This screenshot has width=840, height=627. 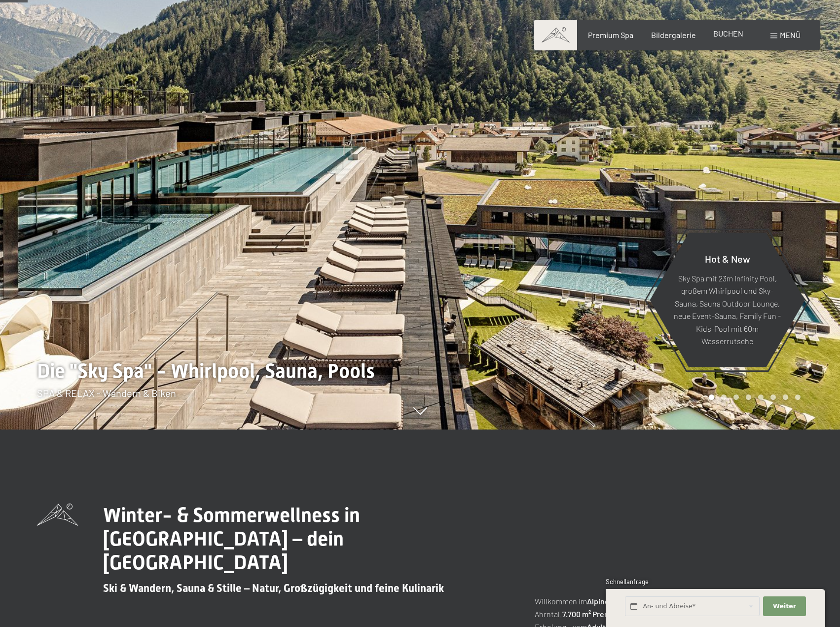 I want to click on div: Carousel Page 6, so click(x=773, y=397).